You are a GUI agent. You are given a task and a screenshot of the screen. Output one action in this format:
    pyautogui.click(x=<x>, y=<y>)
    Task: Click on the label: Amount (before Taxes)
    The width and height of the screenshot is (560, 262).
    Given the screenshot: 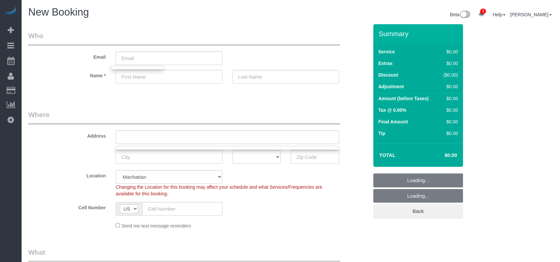 What is the action you would take?
    pyautogui.click(x=403, y=99)
    